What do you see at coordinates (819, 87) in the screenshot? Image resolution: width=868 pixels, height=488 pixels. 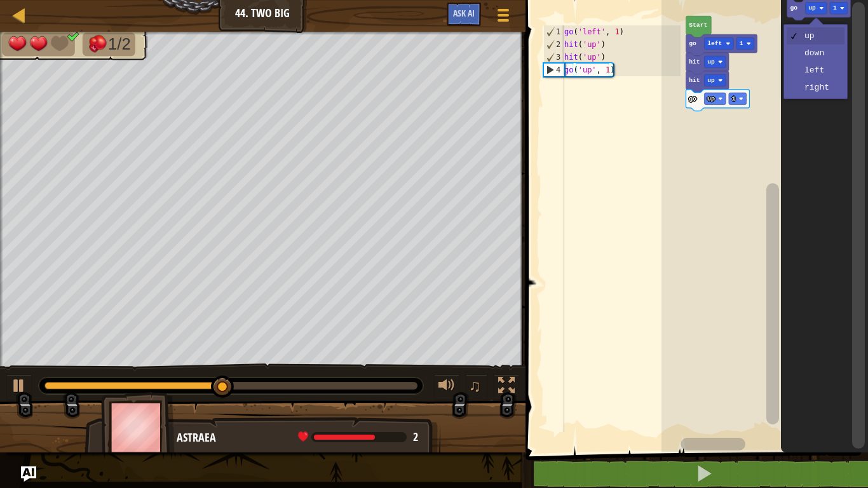 I see `div: right` at bounding box center [819, 87].